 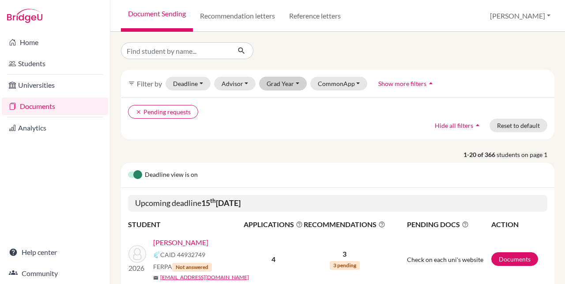 What do you see at coordinates (283, 83) in the screenshot?
I see `button: Grad Year` at bounding box center [283, 83].